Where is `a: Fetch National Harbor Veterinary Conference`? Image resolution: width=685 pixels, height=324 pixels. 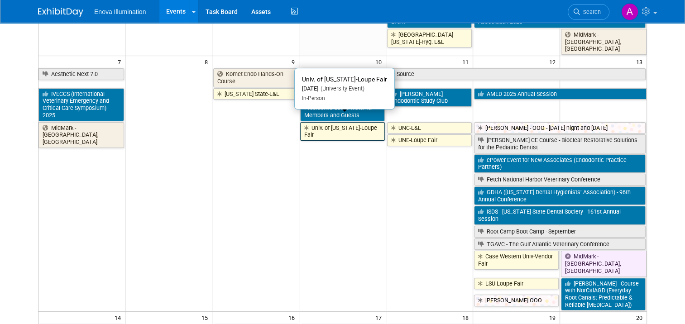
a: Fetch National Harbor Veterinary Conference is located at coordinates (559, 180).